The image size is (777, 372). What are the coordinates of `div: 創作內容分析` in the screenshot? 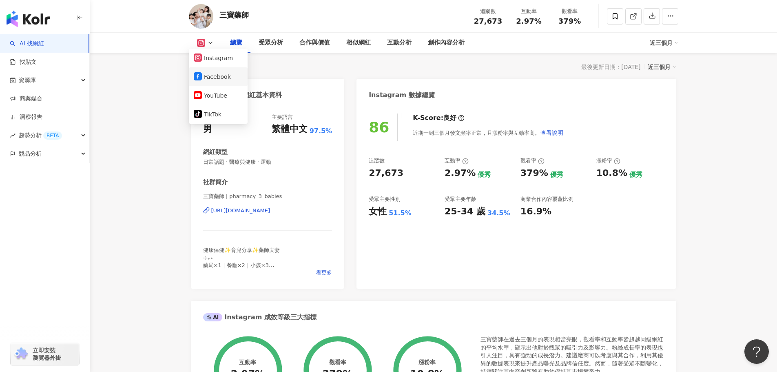 It's located at (446, 43).